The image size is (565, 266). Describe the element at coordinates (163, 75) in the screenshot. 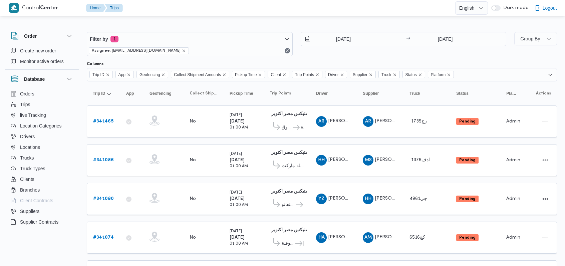

I see `button: Remove Geofencing from selection in this group` at that location.